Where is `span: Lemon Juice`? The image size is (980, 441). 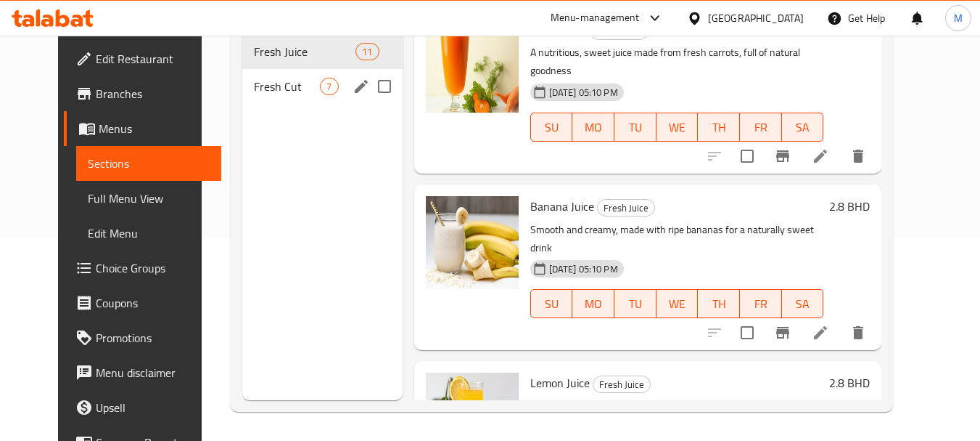 span: Lemon Juice is located at coordinates (560, 383).